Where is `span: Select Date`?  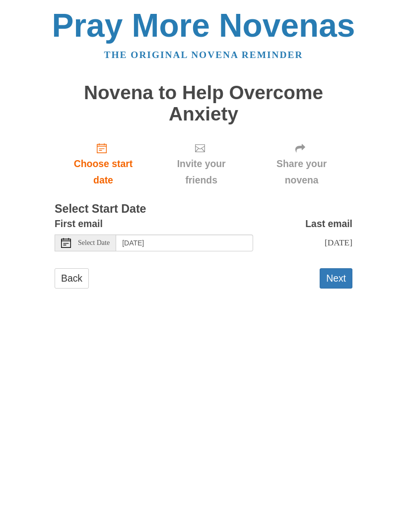 span: Select Date is located at coordinates (94, 243).